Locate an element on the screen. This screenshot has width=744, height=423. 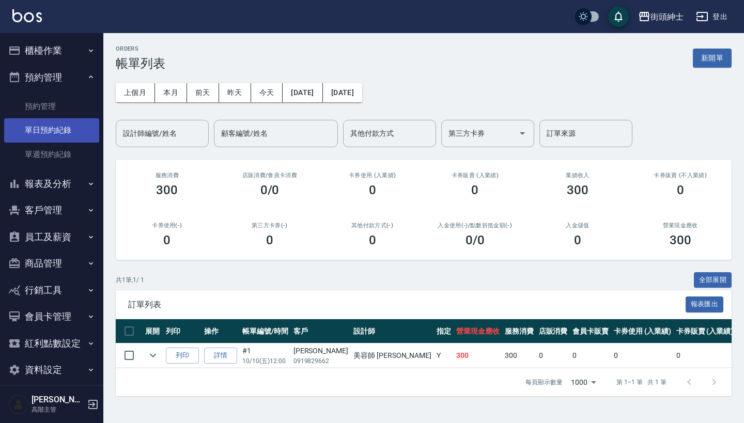
p: 高階主管 is located at coordinates (58, 410).